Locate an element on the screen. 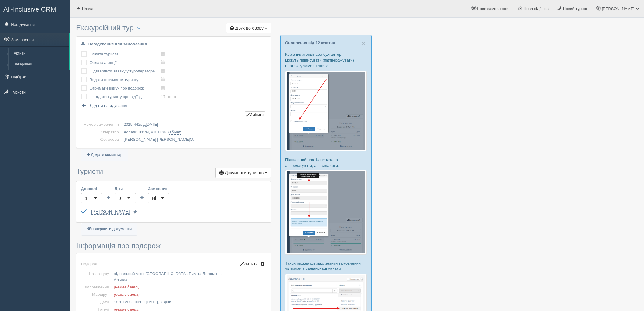 This screenshot has width=644, height=311. span: 2025-442 is located at coordinates (132, 124).